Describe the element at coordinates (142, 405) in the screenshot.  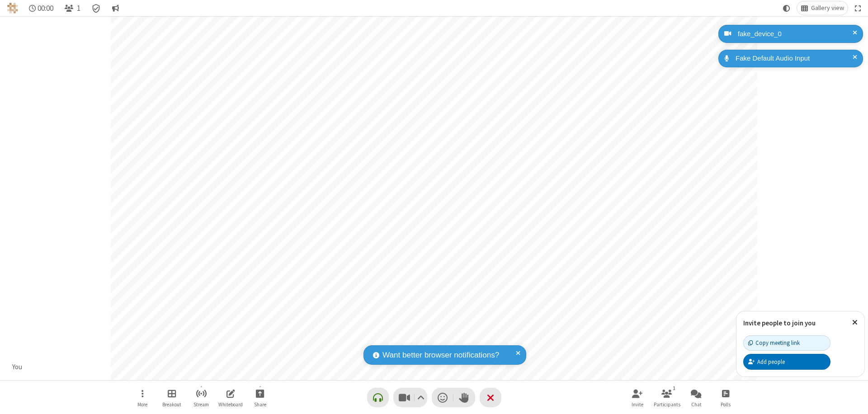
I see `span: More` at that location.